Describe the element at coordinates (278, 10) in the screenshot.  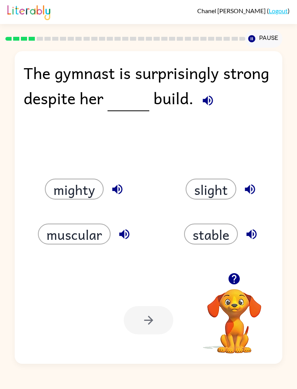
I see `a: Logout` at that location.